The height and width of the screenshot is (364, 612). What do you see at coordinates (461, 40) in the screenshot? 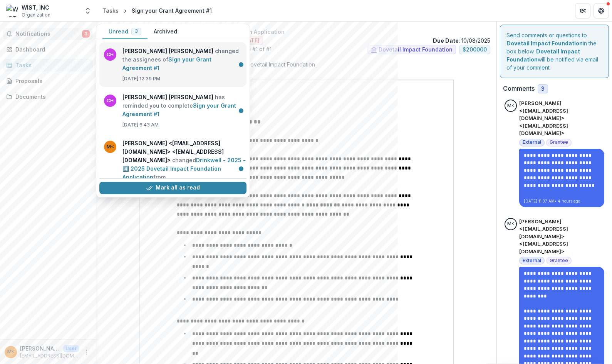
I see `p: : 10/08/2025` at bounding box center [461, 40].